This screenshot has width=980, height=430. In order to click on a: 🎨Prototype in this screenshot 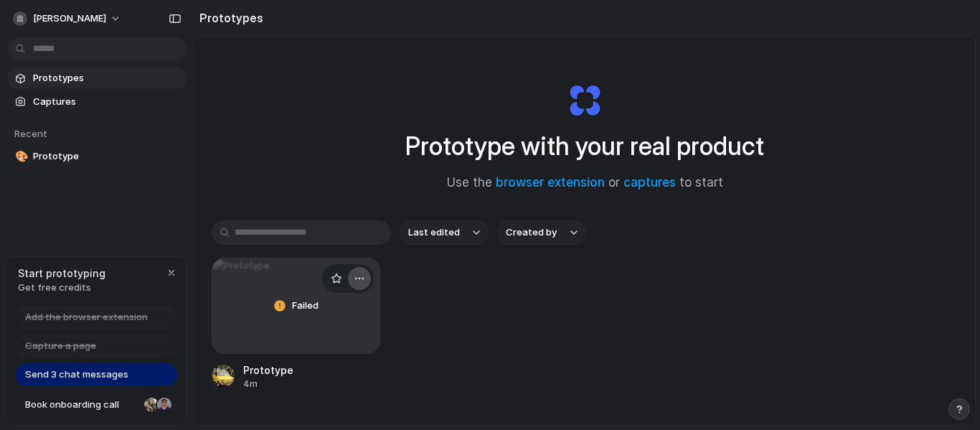, I will do `click(97, 157)`.